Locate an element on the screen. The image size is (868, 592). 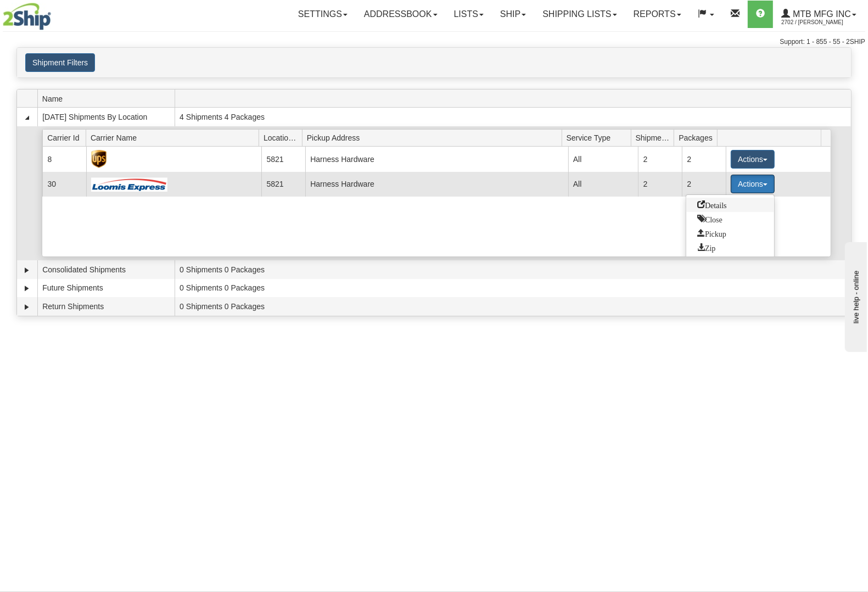
a: Print or Download All Shipping Documents in one file is located at coordinates (730, 262).